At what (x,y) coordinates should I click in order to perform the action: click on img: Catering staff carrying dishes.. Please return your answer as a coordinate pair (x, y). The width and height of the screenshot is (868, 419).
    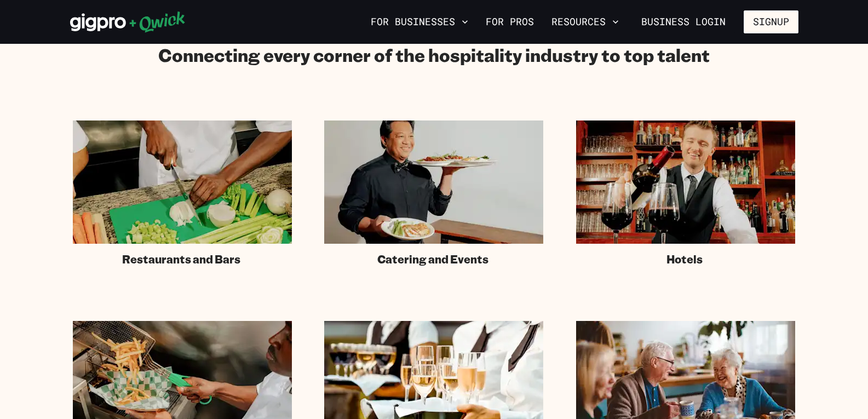
    Looking at the image, I should click on (434, 182).